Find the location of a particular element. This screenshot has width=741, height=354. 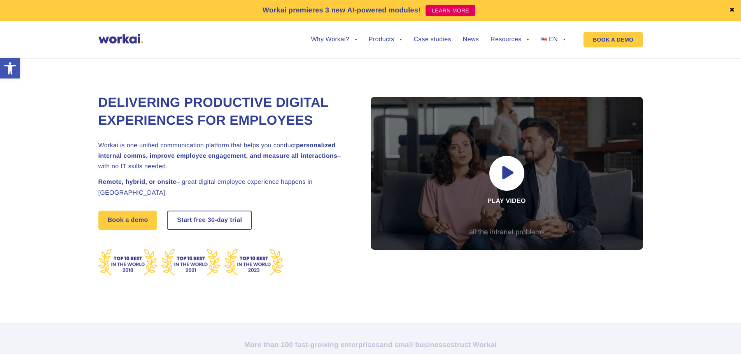

a: LEARN MORE is located at coordinates (450, 11).